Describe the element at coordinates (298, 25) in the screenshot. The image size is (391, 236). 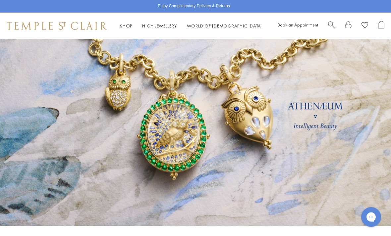
I see `a: Book an Appointment` at that location.